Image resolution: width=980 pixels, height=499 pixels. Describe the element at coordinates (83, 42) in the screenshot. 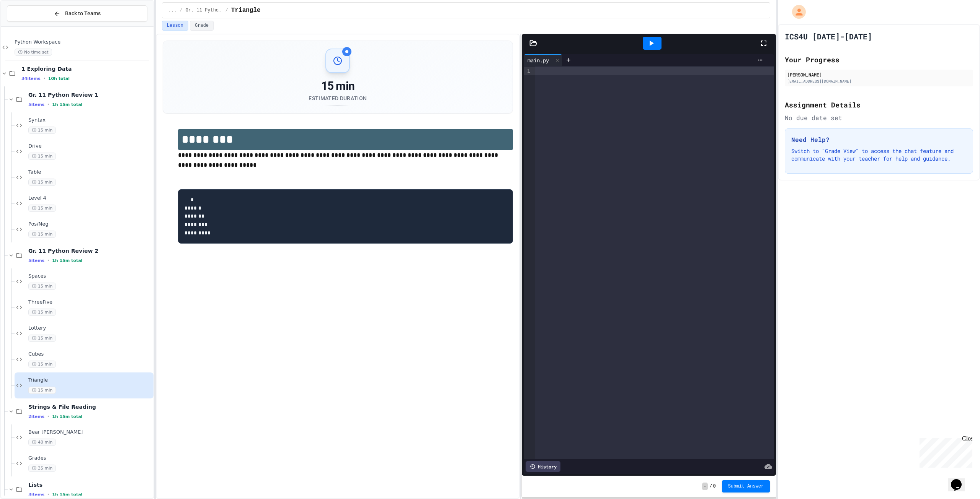

I see `span: Python Workspace` at that location.